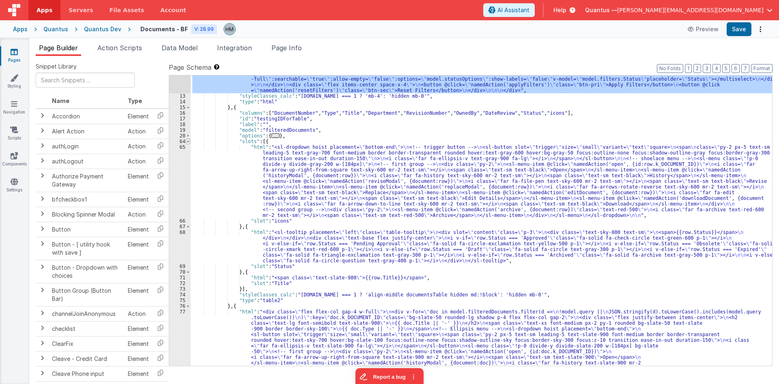 The image size is (779, 384). I want to click on button: AI Assistant, so click(509, 10).